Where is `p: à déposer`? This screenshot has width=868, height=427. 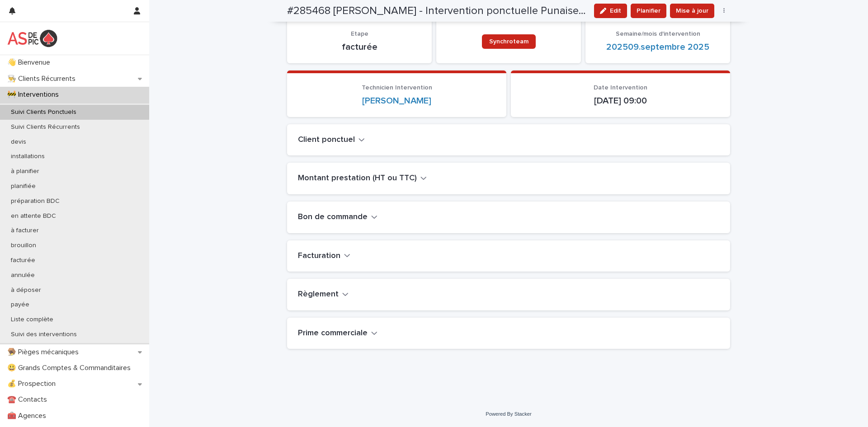 p: à déposer is located at coordinates (26, 290).